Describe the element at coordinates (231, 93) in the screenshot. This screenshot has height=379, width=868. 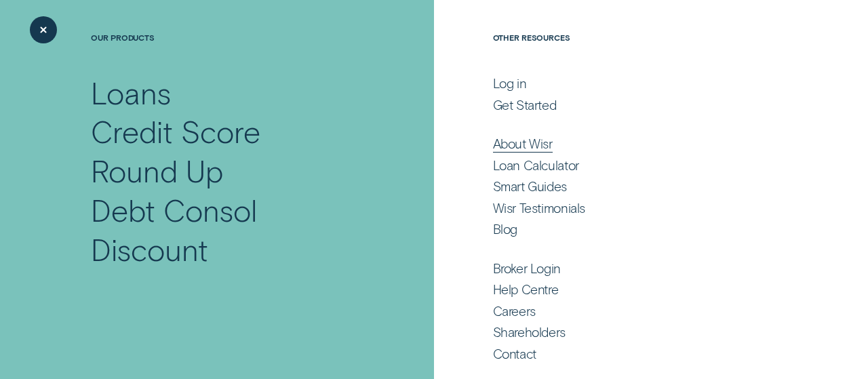
I see `a: Loans` at that location.